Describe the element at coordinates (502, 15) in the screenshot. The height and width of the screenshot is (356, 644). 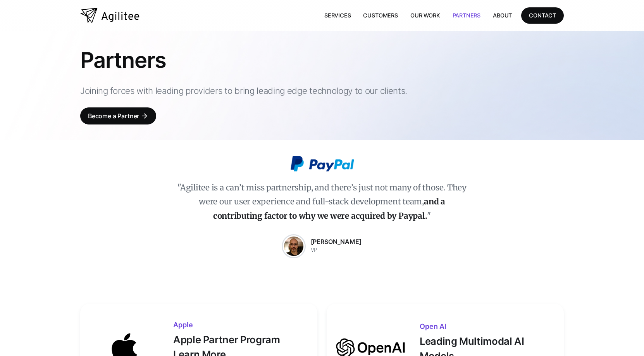
I see `a: About` at that location.